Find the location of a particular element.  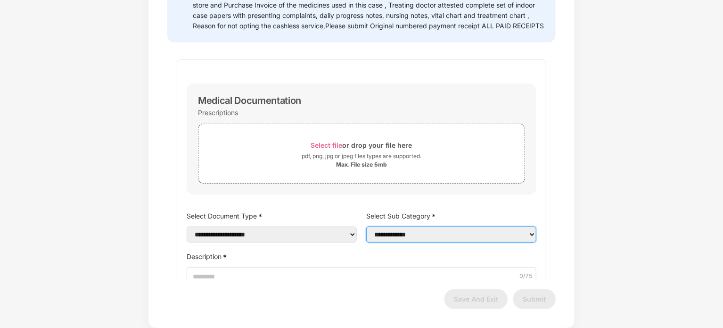

label: Description is located at coordinates (362, 256).